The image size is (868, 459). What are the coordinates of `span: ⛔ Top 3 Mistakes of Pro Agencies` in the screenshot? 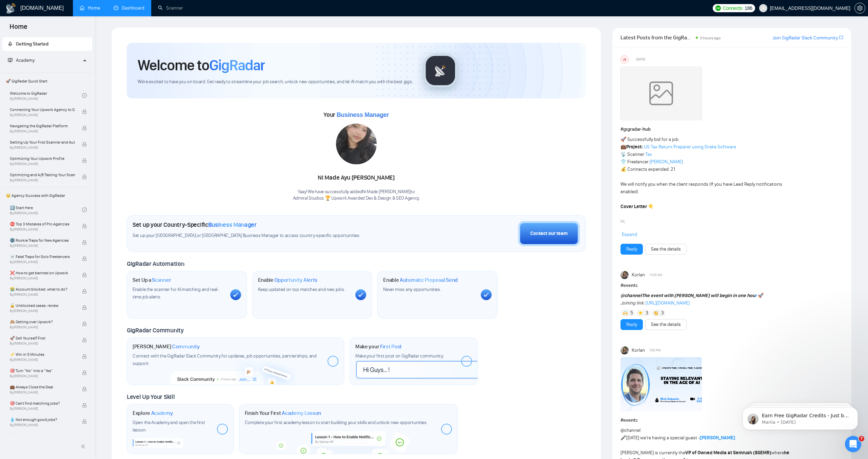 It's located at (43, 224).